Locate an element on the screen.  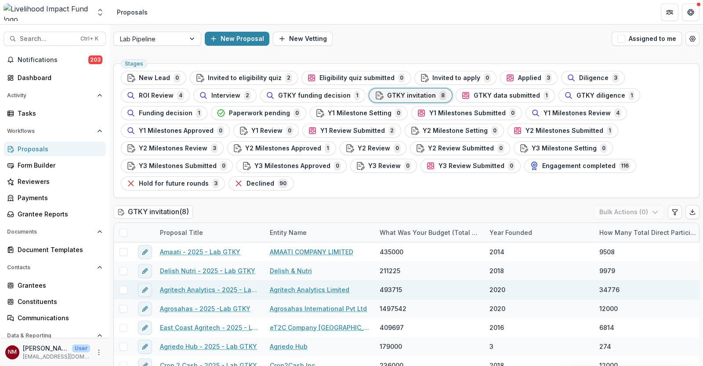
span: 116 is located at coordinates (625, 166).